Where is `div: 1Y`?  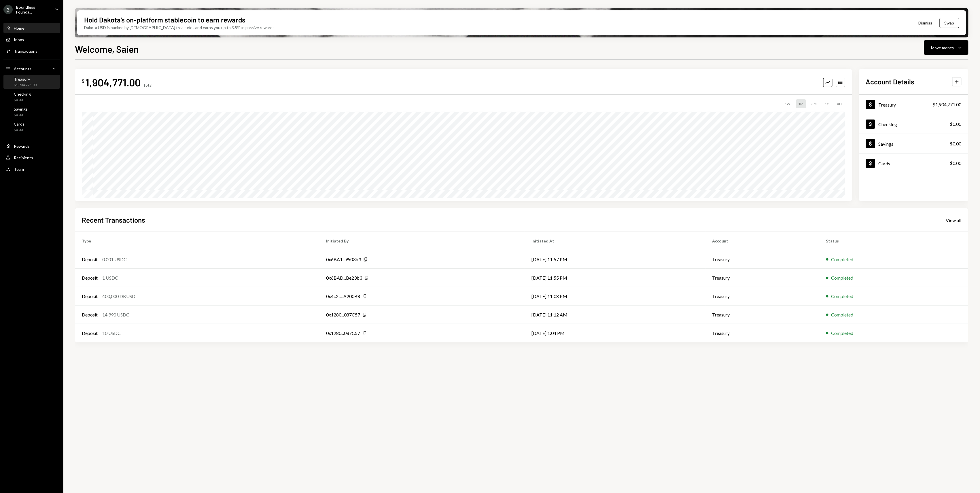 div: 1Y is located at coordinates (827, 104).